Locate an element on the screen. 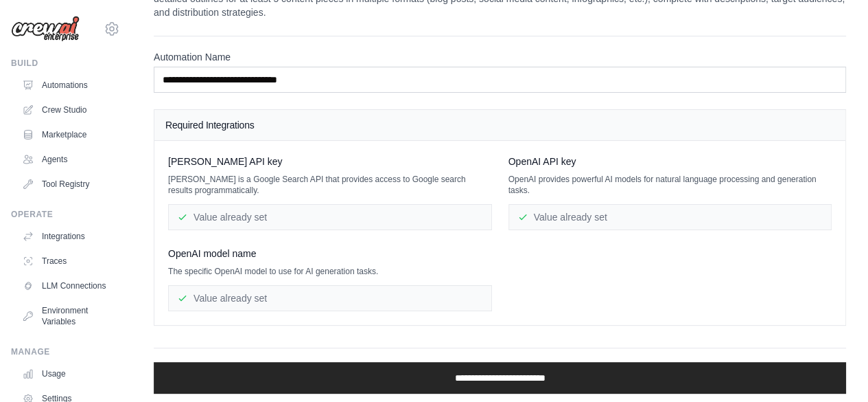 The image size is (868, 402). a: Automations is located at coordinates (68, 85).